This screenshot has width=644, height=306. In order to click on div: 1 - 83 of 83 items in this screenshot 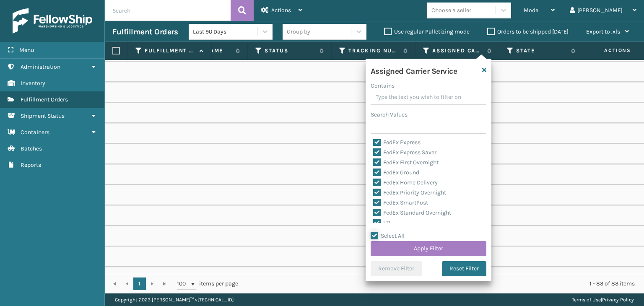, I will do `click(442, 284)`.